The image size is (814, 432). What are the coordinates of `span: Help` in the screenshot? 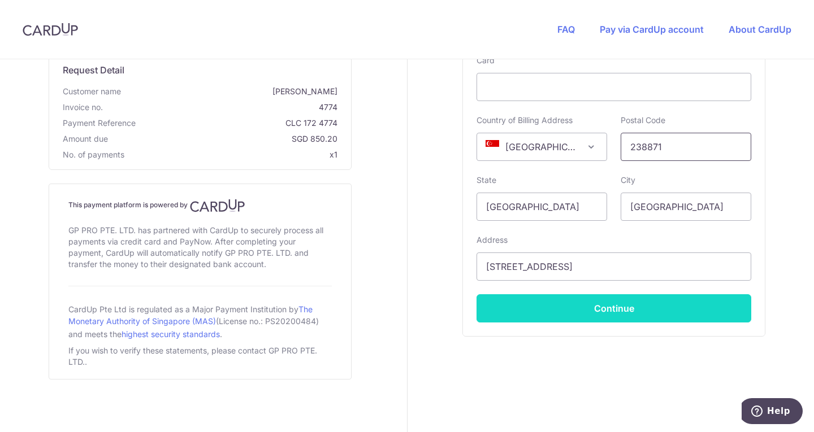 It's located at (37, 13).